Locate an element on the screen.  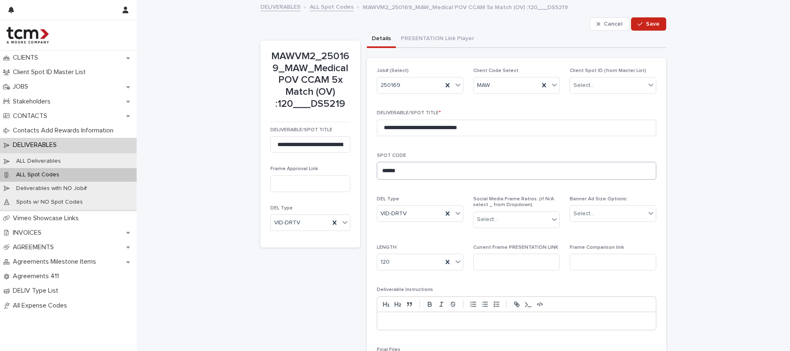
p: Deliverables with NO Job# is located at coordinates (51, 189).